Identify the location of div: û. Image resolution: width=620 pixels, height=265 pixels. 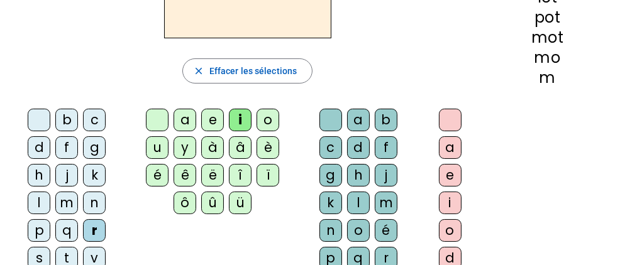
(213, 203).